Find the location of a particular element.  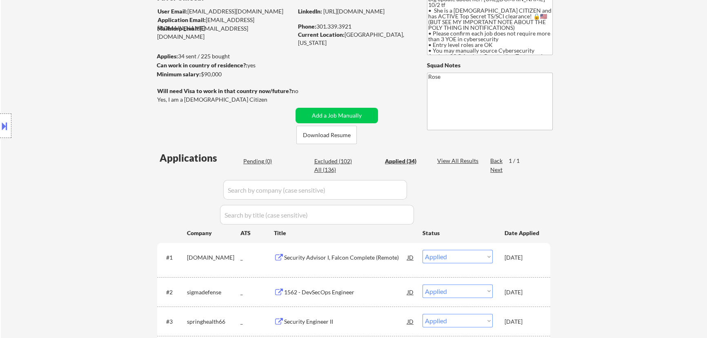

div: 1562 - DevSecOps Engineer is located at coordinates (346, 292).